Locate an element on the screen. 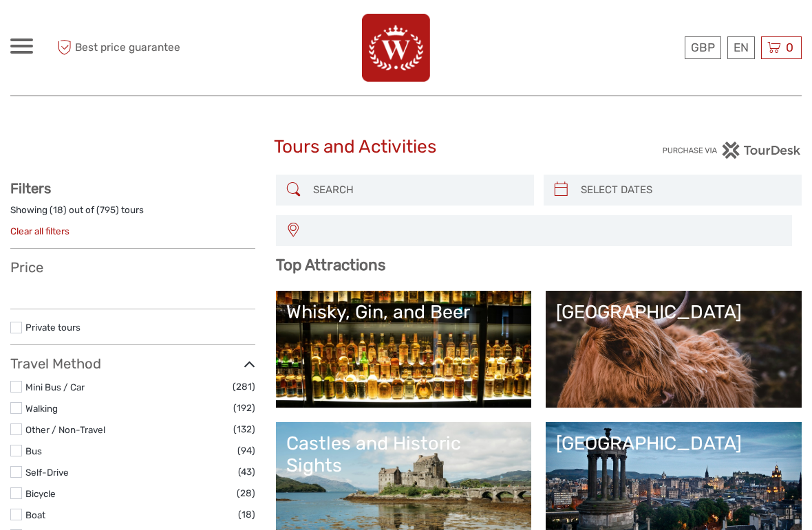 This screenshot has width=812, height=530. strong: Filters is located at coordinates (30, 189).